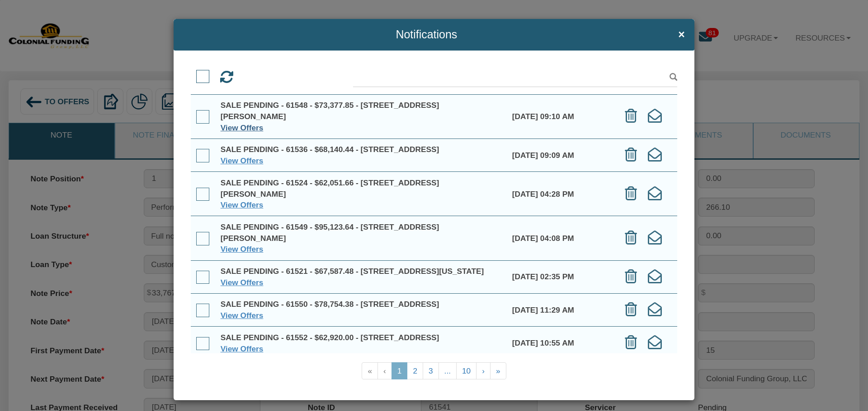 The width and height of the screenshot is (868, 411). What do you see at coordinates (466, 371) in the screenshot?
I see `a: 10` at bounding box center [466, 371].